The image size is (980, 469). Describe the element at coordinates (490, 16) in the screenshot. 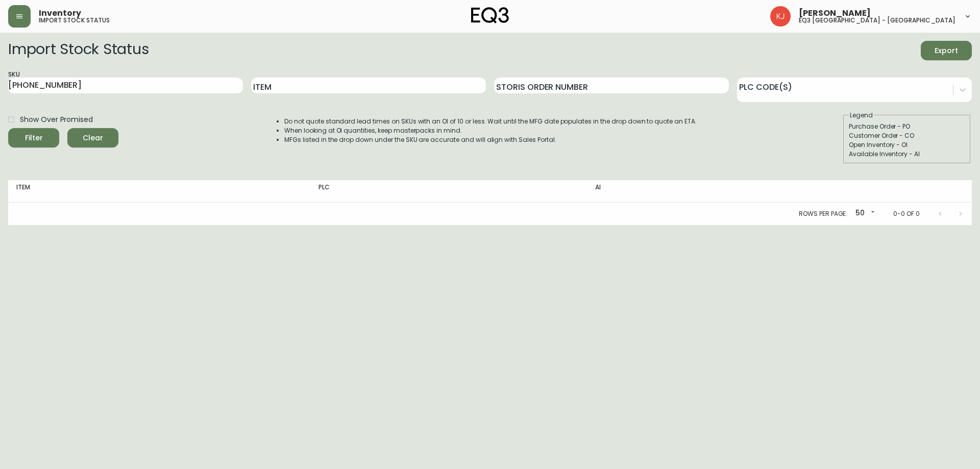

I see `img: logo` at that location.